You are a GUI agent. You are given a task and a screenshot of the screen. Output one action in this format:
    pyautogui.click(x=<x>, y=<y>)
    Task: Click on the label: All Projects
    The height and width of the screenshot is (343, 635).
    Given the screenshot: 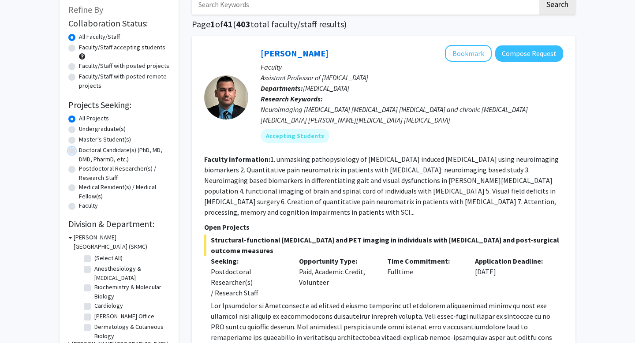 What is the action you would take?
    pyautogui.click(x=94, y=118)
    